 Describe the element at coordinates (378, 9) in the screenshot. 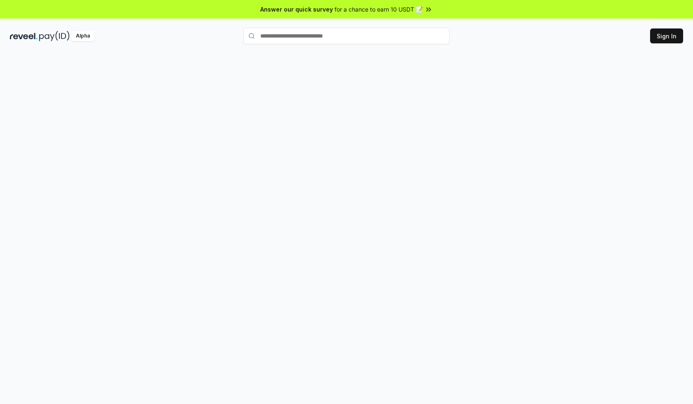

I see `span: for a chance to earn 10 USDT 📝` at that location.